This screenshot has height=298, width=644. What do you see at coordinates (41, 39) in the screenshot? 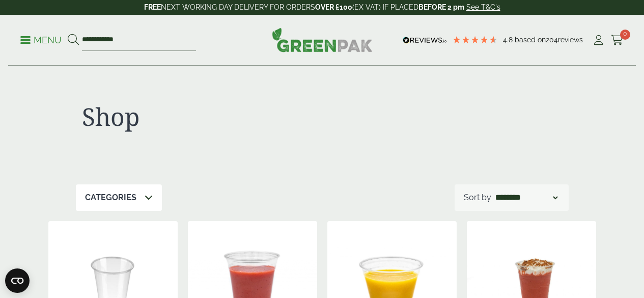
I see `a: Menu` at bounding box center [41, 39].